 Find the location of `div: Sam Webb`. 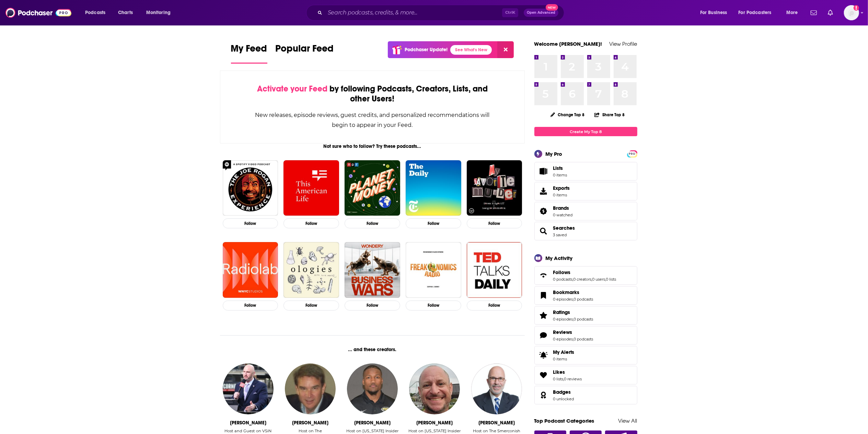

div: Sam Webb is located at coordinates (372, 423).